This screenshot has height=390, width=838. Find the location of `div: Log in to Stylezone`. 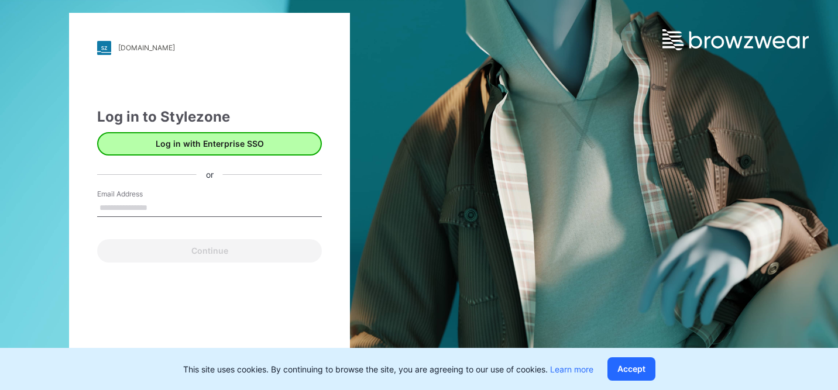

div: Log in to Stylezone is located at coordinates (209, 117).